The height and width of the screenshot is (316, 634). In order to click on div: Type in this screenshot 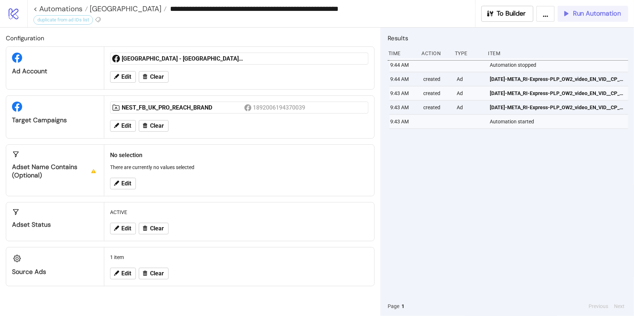, I will do `click(468, 53)`.